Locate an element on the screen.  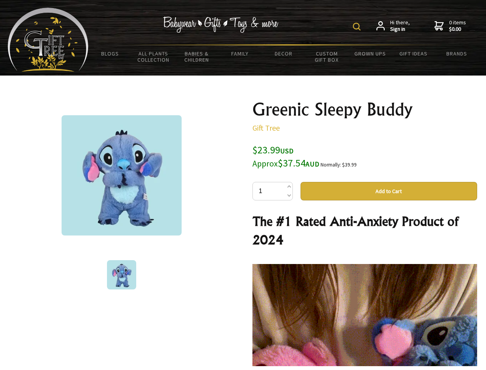
a: Brands is located at coordinates (457, 54).